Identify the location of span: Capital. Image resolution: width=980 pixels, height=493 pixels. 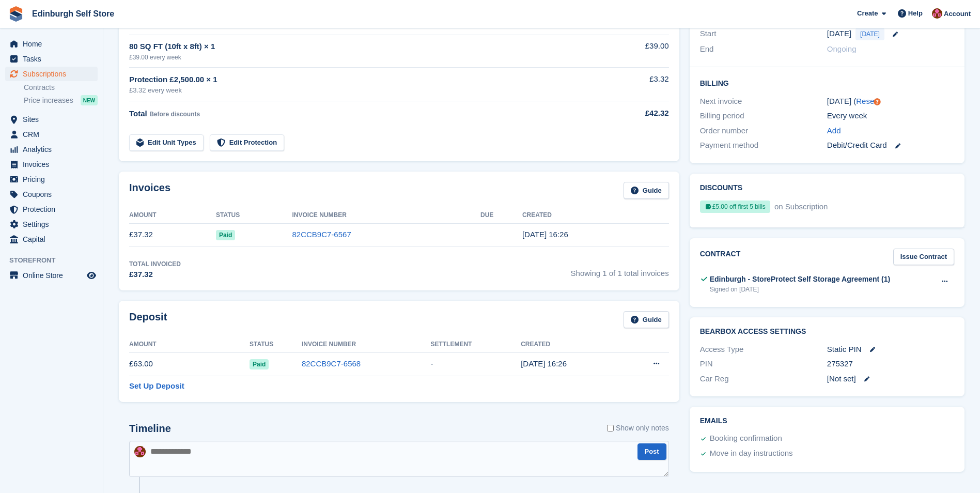
(53, 239).